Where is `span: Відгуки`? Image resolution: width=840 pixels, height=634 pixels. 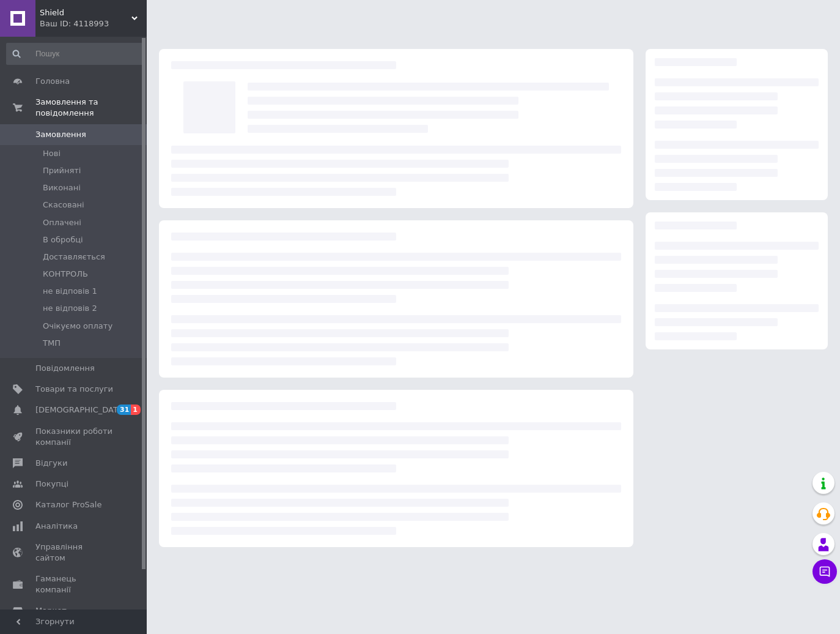
span: Відгуки is located at coordinates (52, 463).